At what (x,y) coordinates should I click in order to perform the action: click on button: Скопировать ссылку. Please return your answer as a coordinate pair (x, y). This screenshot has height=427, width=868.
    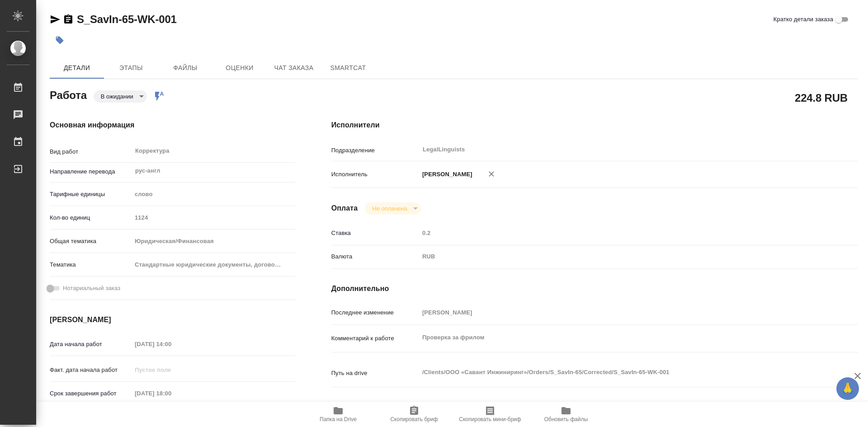
    Looking at the image, I should click on (68, 19).